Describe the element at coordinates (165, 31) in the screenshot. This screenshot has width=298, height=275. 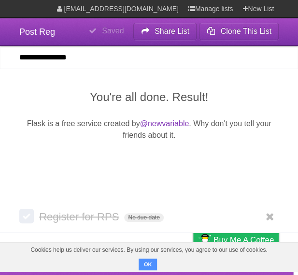
I see `button: Share List` at that location.